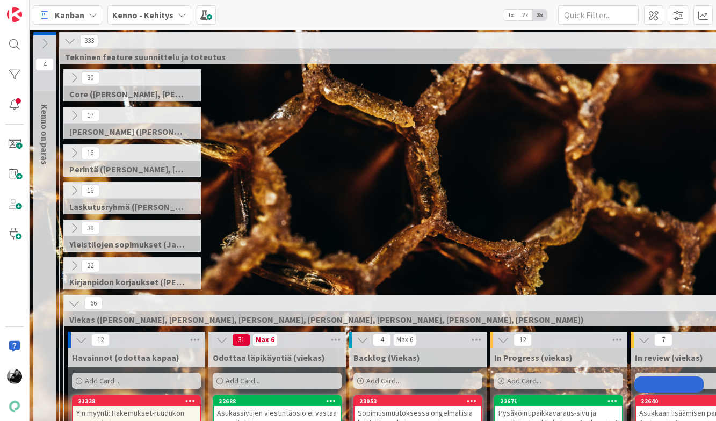 Image resolution: width=716 pixels, height=421 pixels. I want to click on span: Kirjanpidon korjaukset (Jussi, JaakkoHä), so click(128, 282).